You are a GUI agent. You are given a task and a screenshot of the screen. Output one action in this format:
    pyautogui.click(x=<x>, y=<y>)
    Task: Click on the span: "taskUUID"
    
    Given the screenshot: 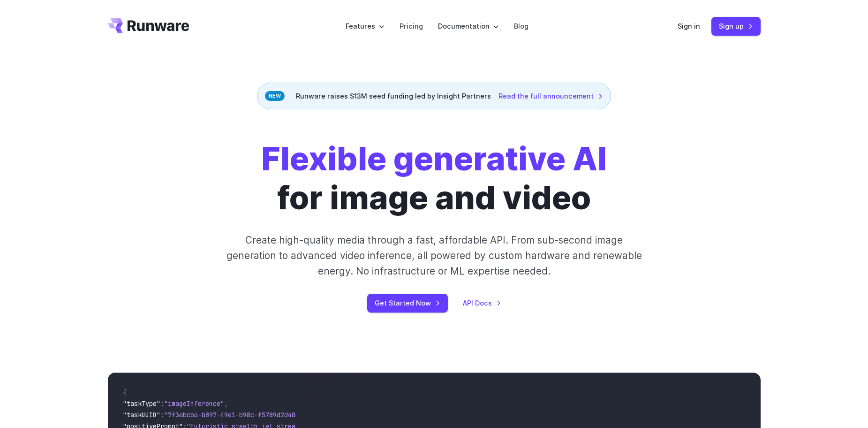 What is the action you would take?
    pyautogui.click(x=142, y=415)
    